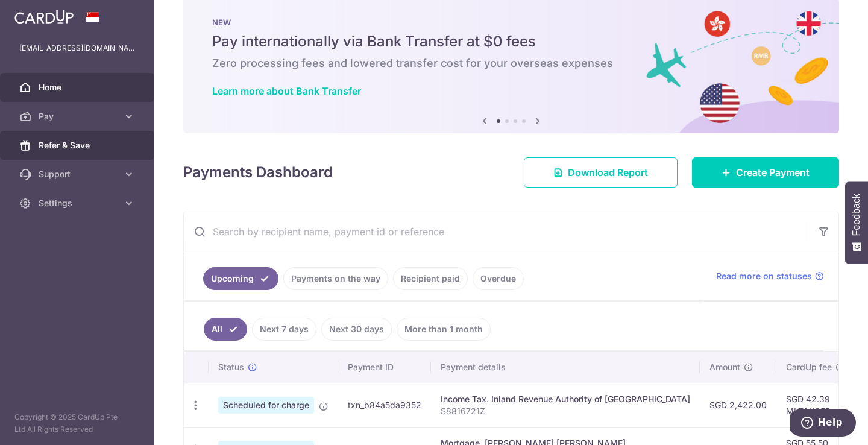 This screenshot has height=445, width=868. Describe the element at coordinates (385, 368) in the screenshot. I see `th: Payment ID` at that location.